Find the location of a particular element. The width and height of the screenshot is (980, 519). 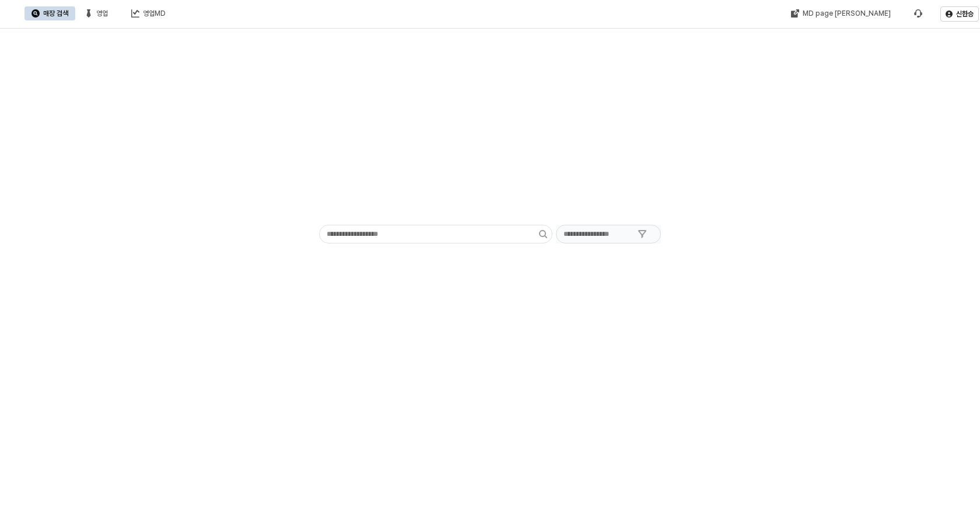

button: 신한승 is located at coordinates (960, 14).